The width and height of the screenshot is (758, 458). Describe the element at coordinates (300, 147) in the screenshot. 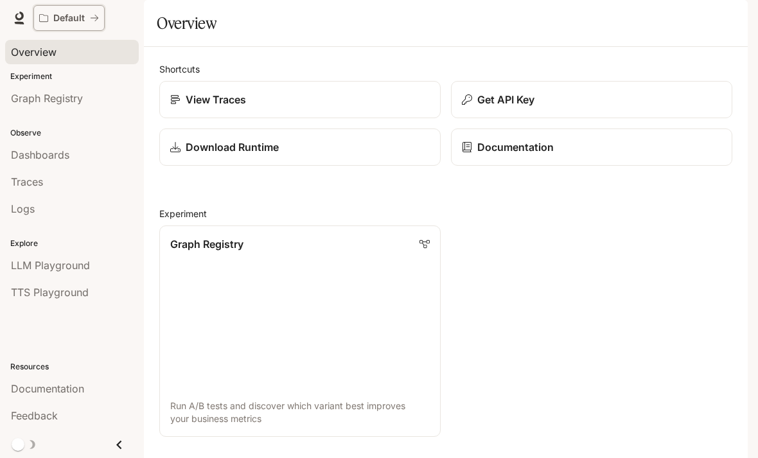

I see `a: Download Runtime` at that location.